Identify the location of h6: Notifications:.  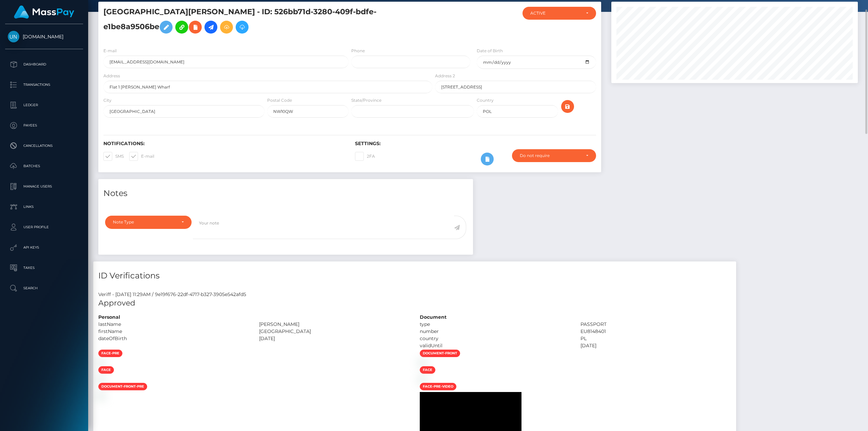
(224, 143).